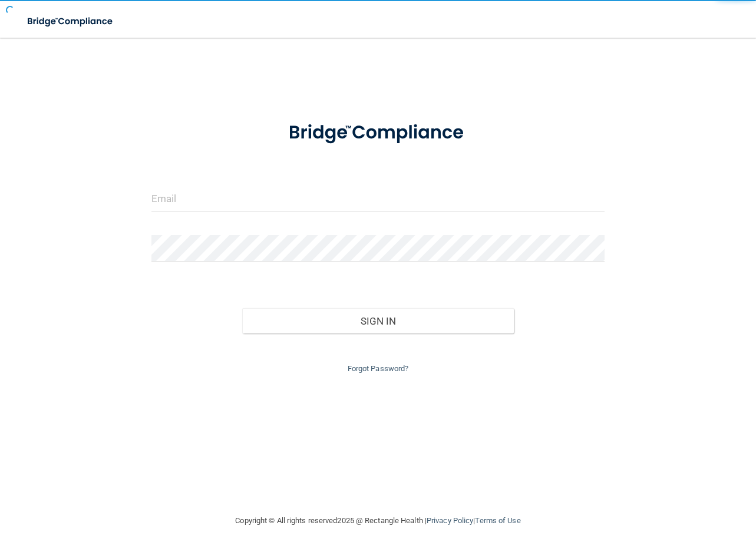 The height and width of the screenshot is (552, 756). Describe the element at coordinates (378, 199) in the screenshot. I see `input: Email` at that location.